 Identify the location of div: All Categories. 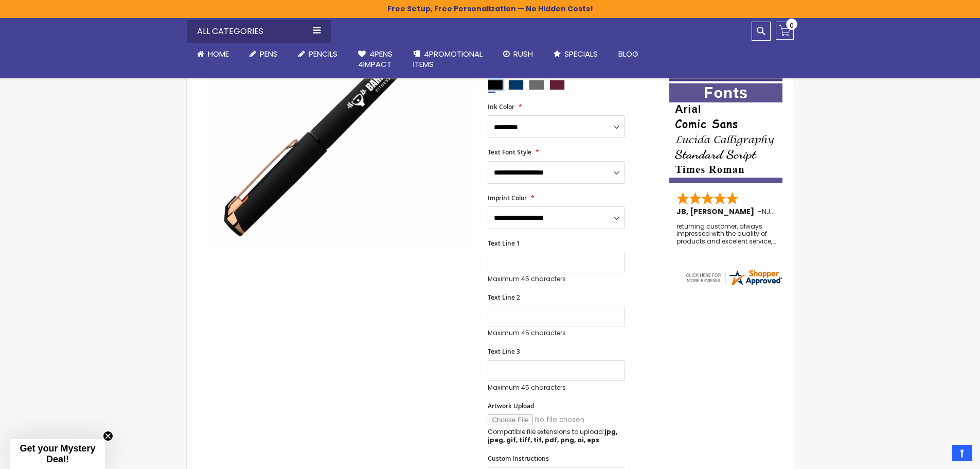
(259, 31).